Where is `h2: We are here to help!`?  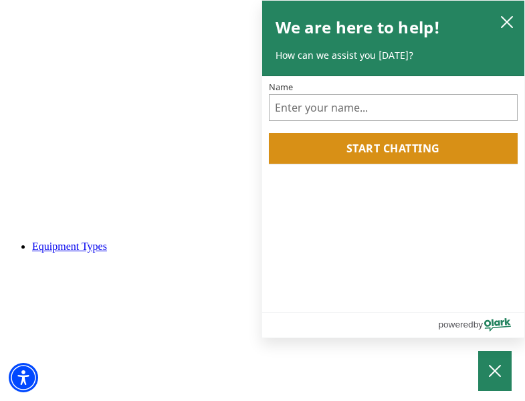
h2: We are here to help! is located at coordinates (358, 27).